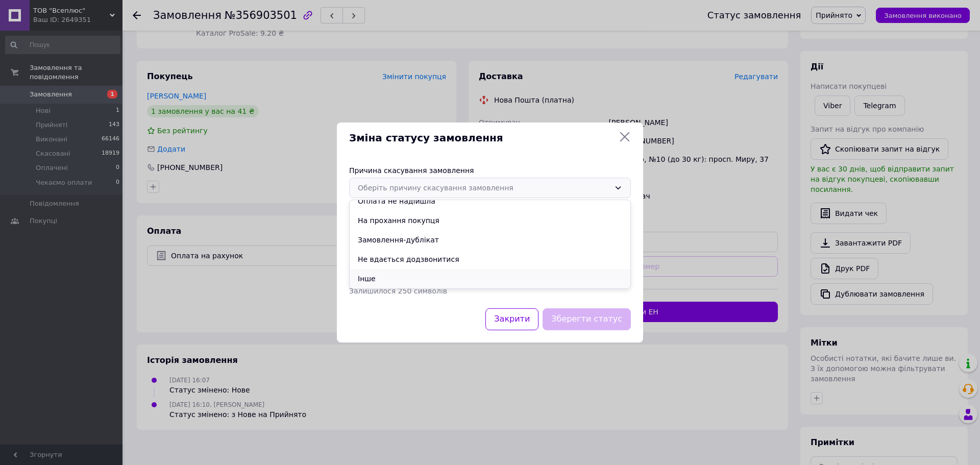 The image size is (980, 465). What do you see at coordinates (490, 279) in the screenshot?
I see `li: Інше` at bounding box center [490, 279].